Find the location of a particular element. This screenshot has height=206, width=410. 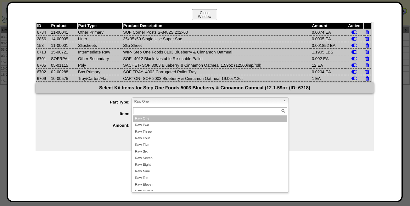

td: 0.002 EA is located at coordinates (328, 59).